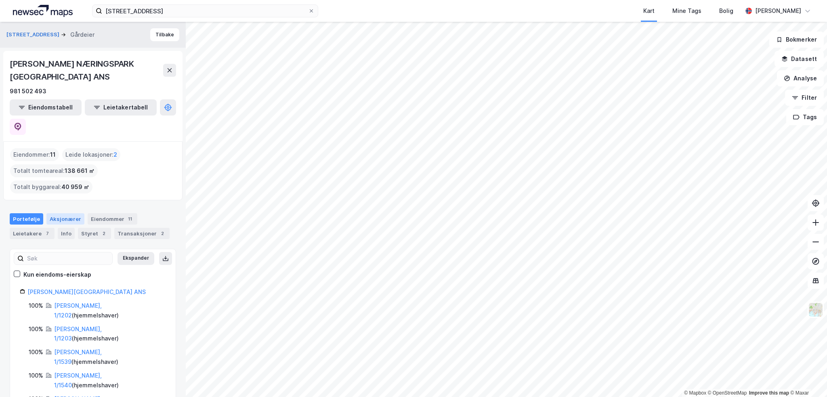  Describe the element at coordinates (68, 258) in the screenshot. I see `input: Søk` at that location.